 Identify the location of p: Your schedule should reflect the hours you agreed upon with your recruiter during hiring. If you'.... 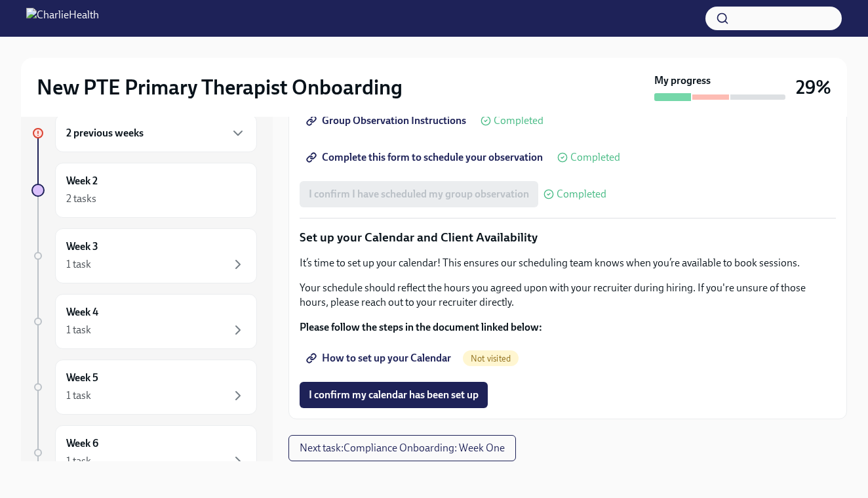
(567, 295).